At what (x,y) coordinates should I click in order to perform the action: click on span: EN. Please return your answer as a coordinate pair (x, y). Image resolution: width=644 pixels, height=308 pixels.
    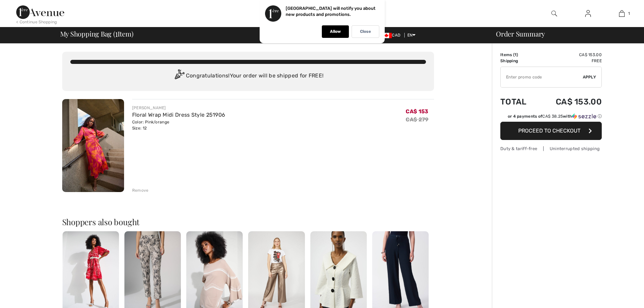
    Looking at the image, I should click on (412, 35).